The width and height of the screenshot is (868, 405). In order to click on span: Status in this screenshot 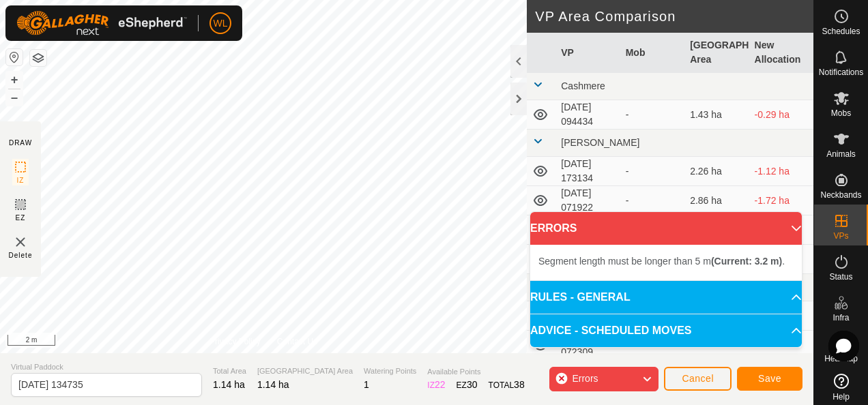, I will do `click(840, 277)`.